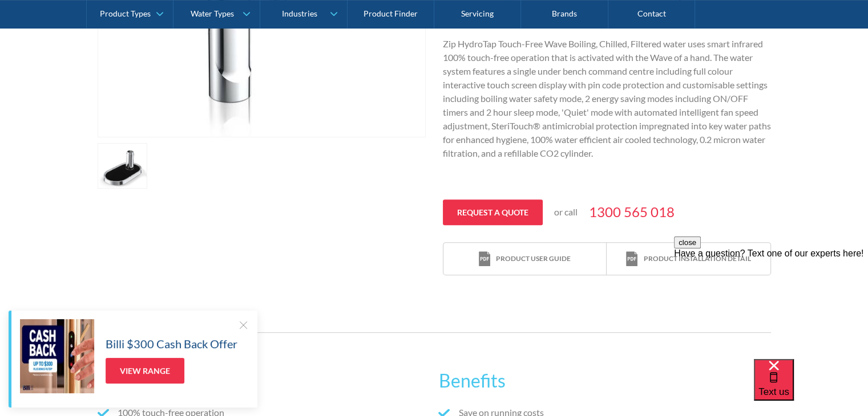  Describe the element at coordinates (604, 381) in the screenshot. I see `h2: Benefits` at that location.